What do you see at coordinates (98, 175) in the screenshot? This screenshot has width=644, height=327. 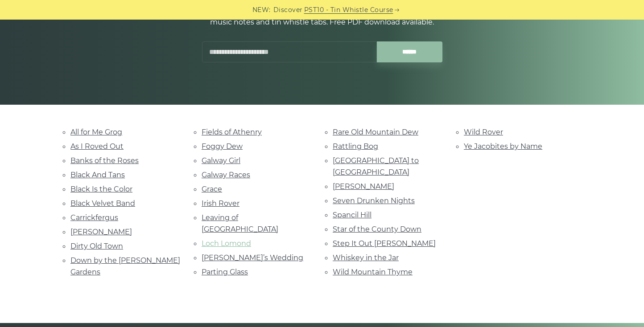 I see `a: Black And Tans` at bounding box center [98, 175].